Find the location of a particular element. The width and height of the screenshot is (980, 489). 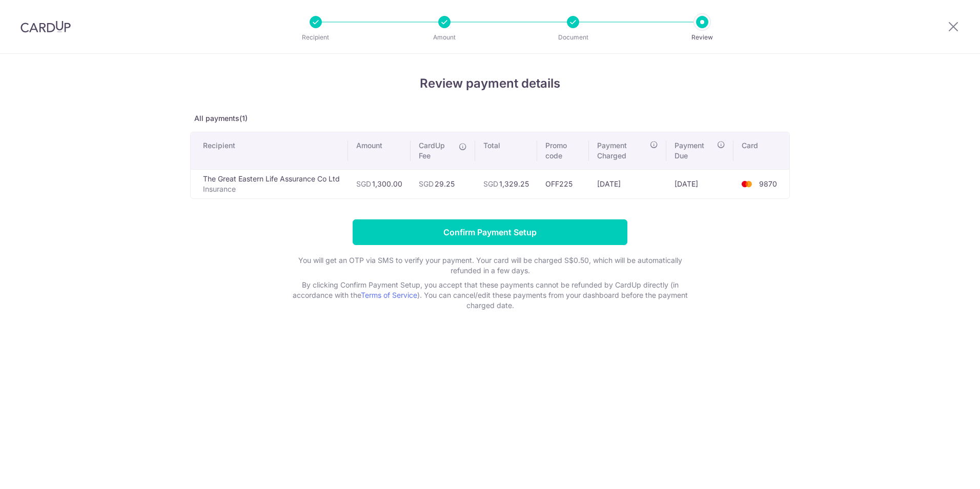

a: Terms of Service is located at coordinates (389, 295).